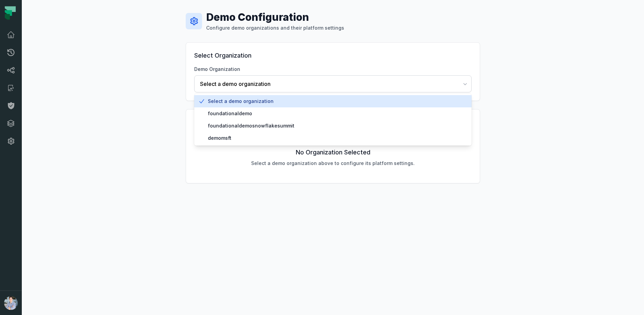  What do you see at coordinates (337, 138) in the screenshot?
I see `span: demomsft` at bounding box center [337, 138].